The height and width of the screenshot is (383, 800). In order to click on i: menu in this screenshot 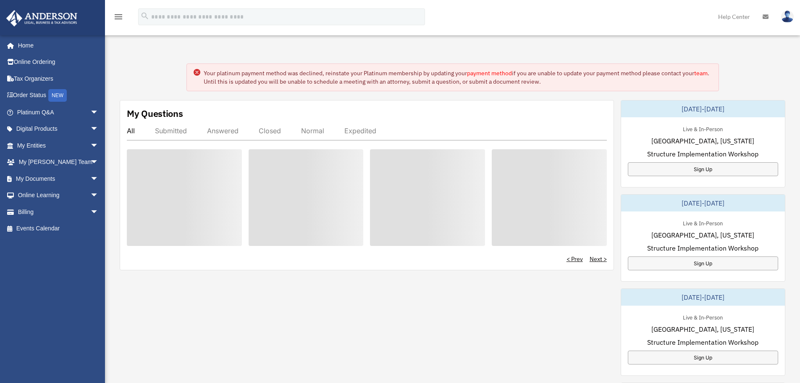, I will do `click(118, 17)`.